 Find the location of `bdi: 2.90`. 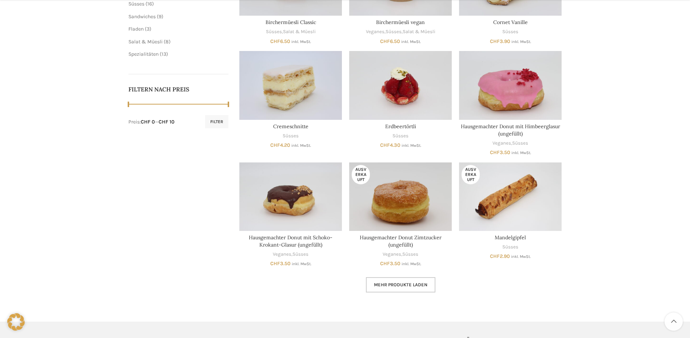

bdi: 2.90 is located at coordinates (500, 256).